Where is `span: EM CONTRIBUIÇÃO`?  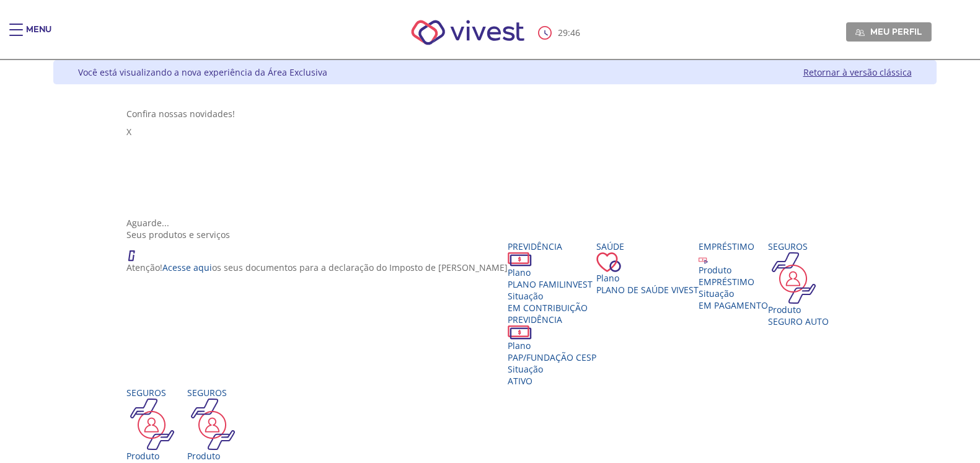
span: EM CONTRIBUIÇÃO is located at coordinates (547, 307).